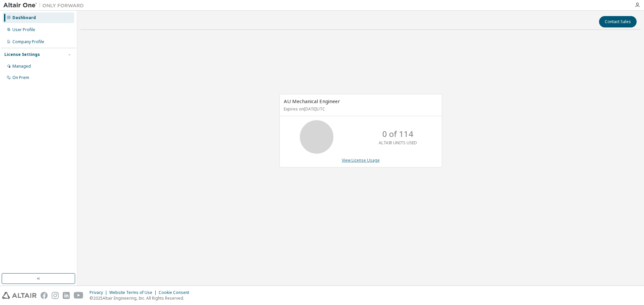 The height and width of the screenshot is (305, 644). I want to click on div: Cookie Consent, so click(176, 292).